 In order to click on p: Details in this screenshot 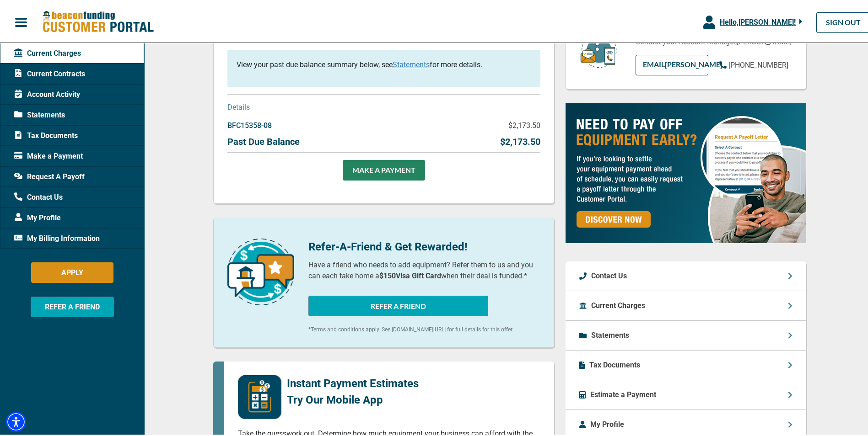, I will do `click(384, 106)`.